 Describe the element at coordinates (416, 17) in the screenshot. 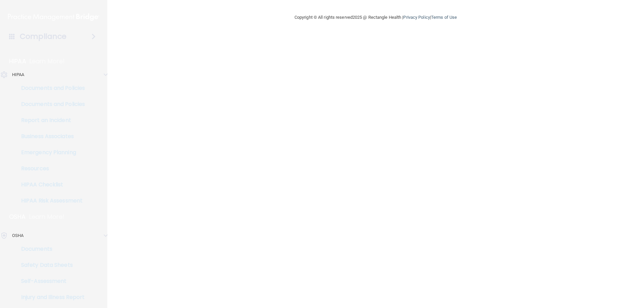

I see `a: Privacy Policy` at that location.